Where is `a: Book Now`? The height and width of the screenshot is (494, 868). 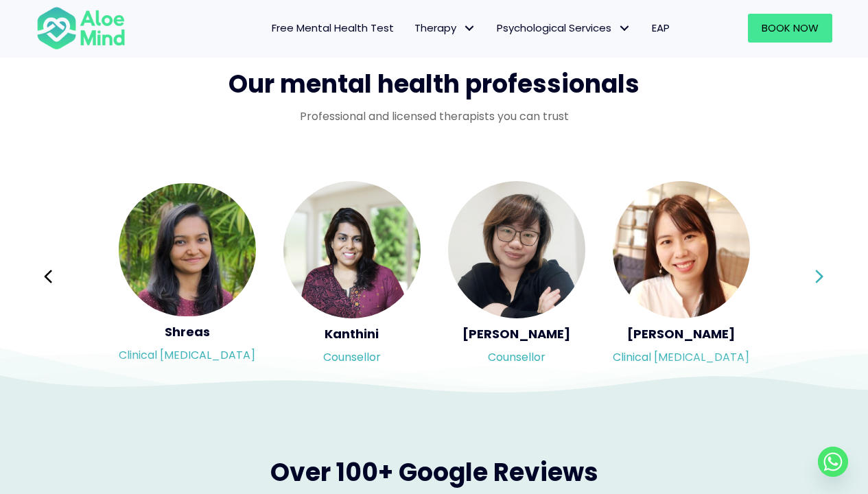
a: Book Now is located at coordinates (789, 28).